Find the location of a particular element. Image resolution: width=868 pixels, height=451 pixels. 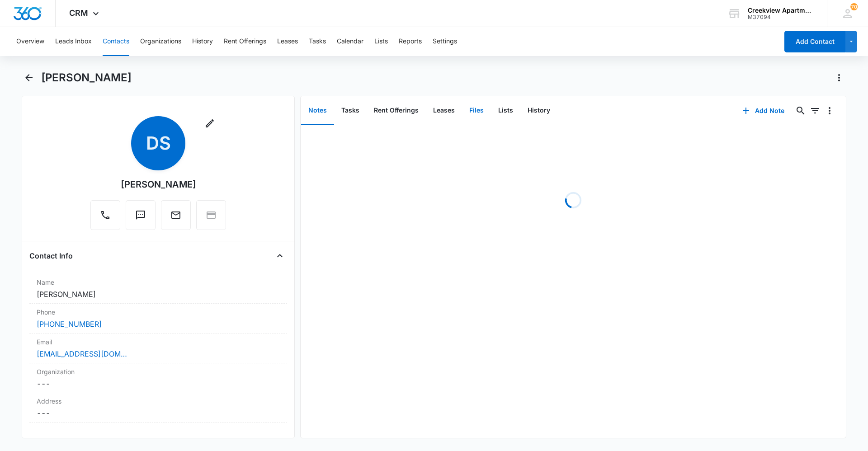

a: Call is located at coordinates (106, 218).